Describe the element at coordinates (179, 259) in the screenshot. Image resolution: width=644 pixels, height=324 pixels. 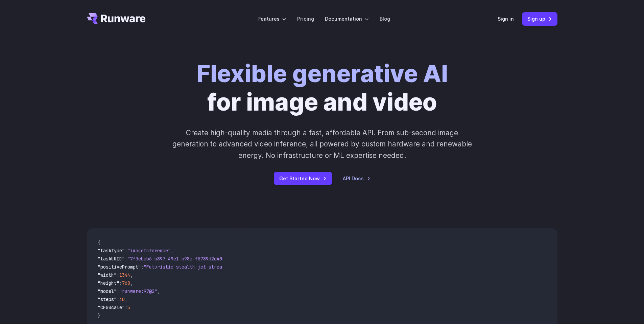
I see `span: "7f3ebcb6-b897-49e1-b98c-f5789d2d40d7"` at that location.